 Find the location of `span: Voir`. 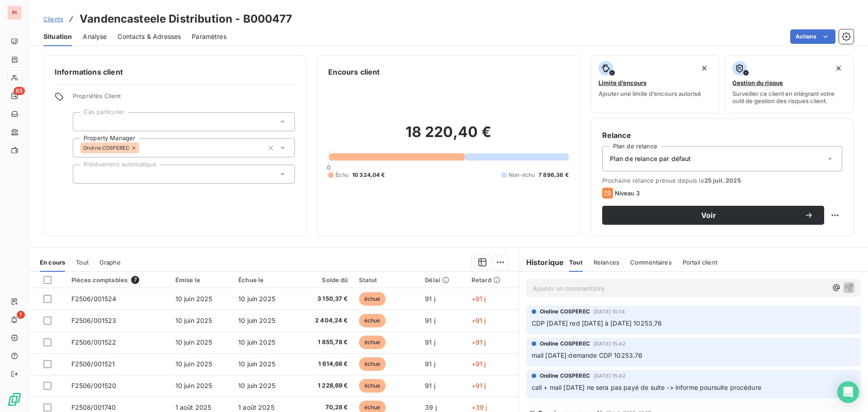

span: Voir is located at coordinates (708, 215).